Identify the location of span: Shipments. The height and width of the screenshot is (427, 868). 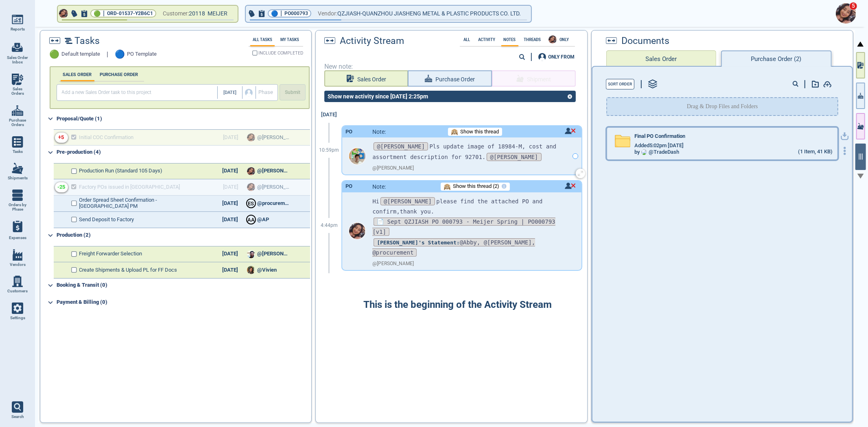
(18, 178).